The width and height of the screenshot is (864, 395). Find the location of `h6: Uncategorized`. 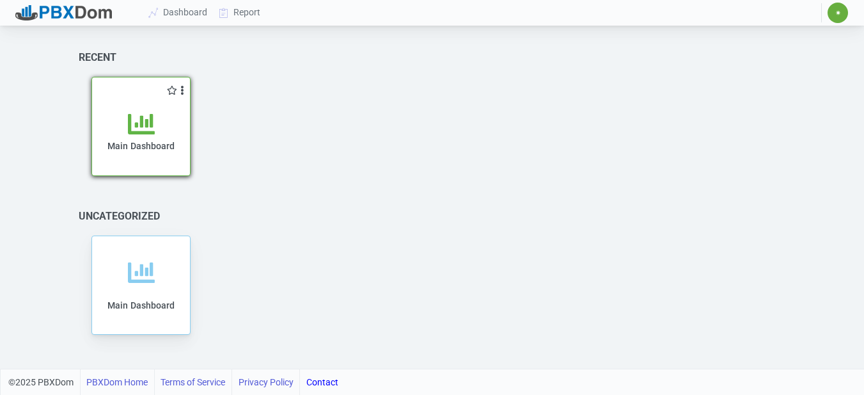

h6: Uncategorized is located at coordinates (119, 215).